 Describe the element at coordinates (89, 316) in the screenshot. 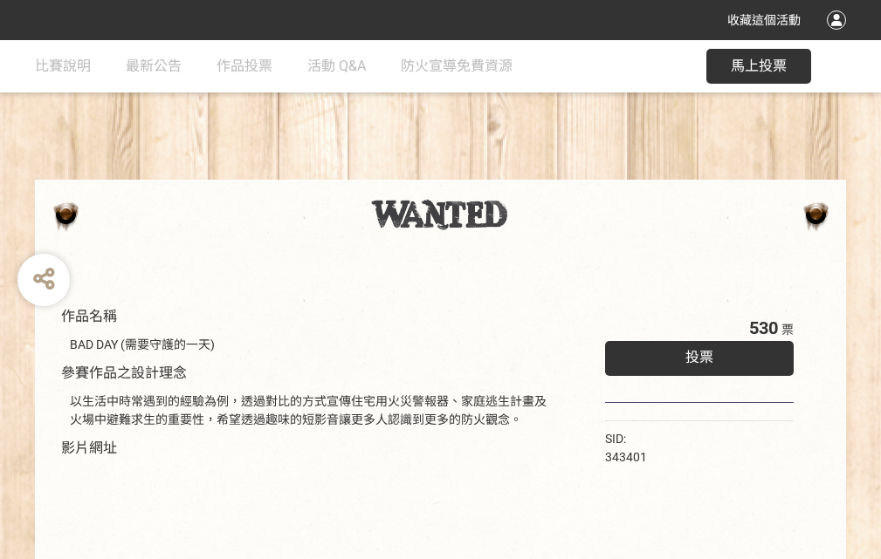

I see `span: 作品名稱` at that location.